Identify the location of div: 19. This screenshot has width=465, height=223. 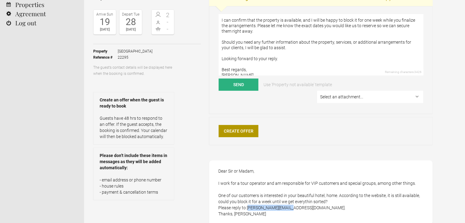
(105, 22).